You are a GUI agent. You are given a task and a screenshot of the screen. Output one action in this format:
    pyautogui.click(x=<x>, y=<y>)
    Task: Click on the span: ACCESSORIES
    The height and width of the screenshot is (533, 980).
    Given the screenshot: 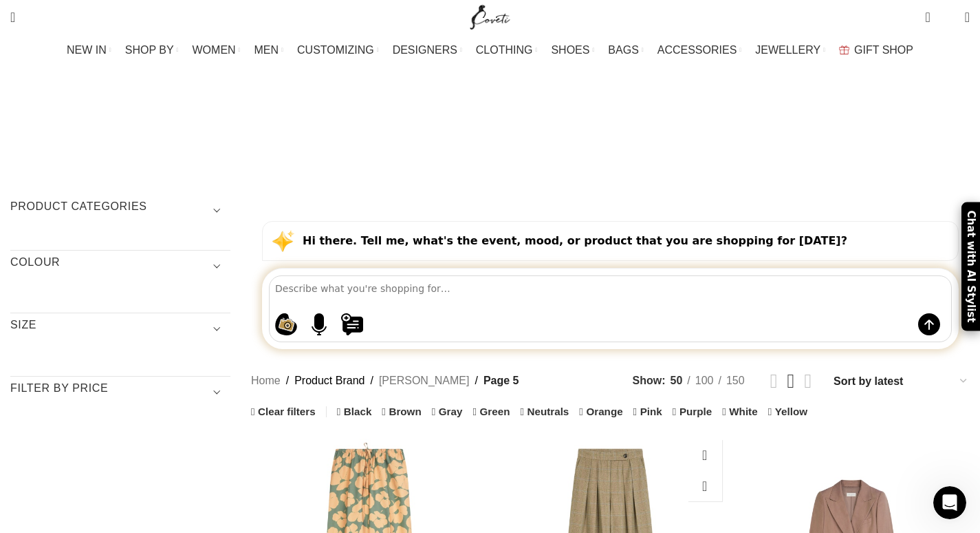 What is the action you would take?
    pyautogui.click(x=697, y=50)
    